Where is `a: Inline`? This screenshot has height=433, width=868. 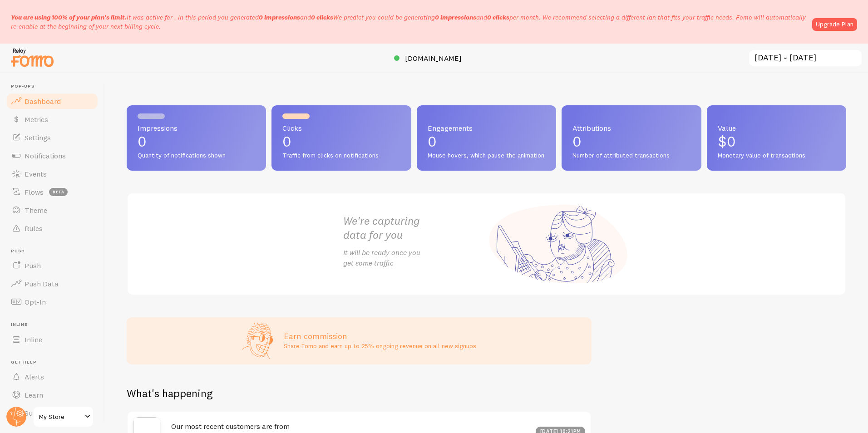
a: Inline is located at coordinates (52, 339).